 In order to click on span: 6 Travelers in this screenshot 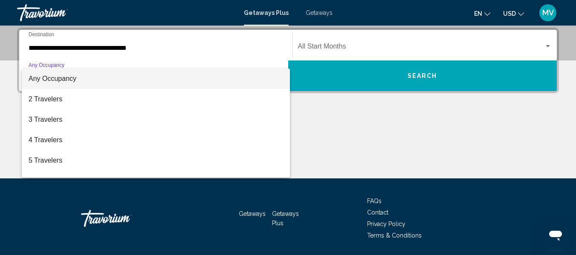, I will do `click(156, 181)`.